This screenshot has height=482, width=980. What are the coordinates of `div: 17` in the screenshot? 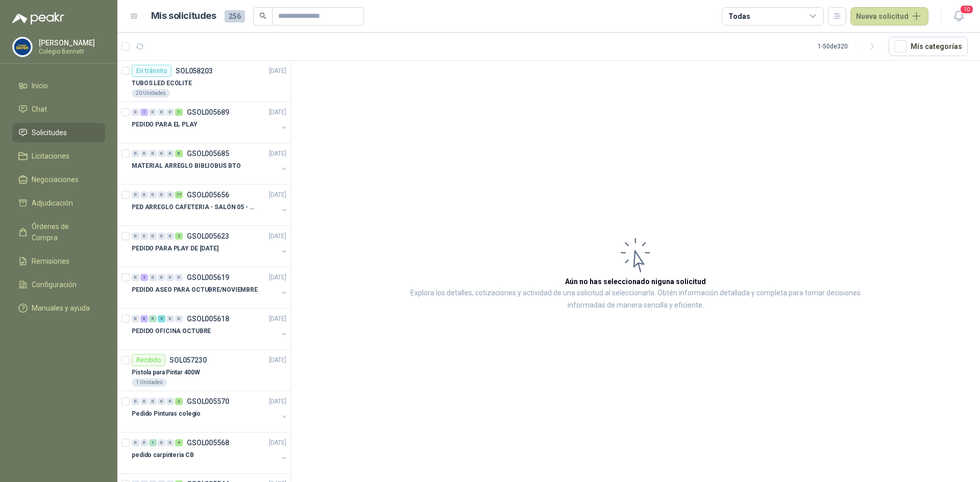 It's located at (178, 195).